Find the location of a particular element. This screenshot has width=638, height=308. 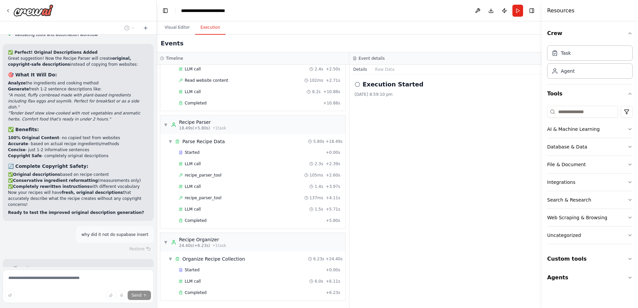

button: Switch to previous chat is located at coordinates (130, 28).